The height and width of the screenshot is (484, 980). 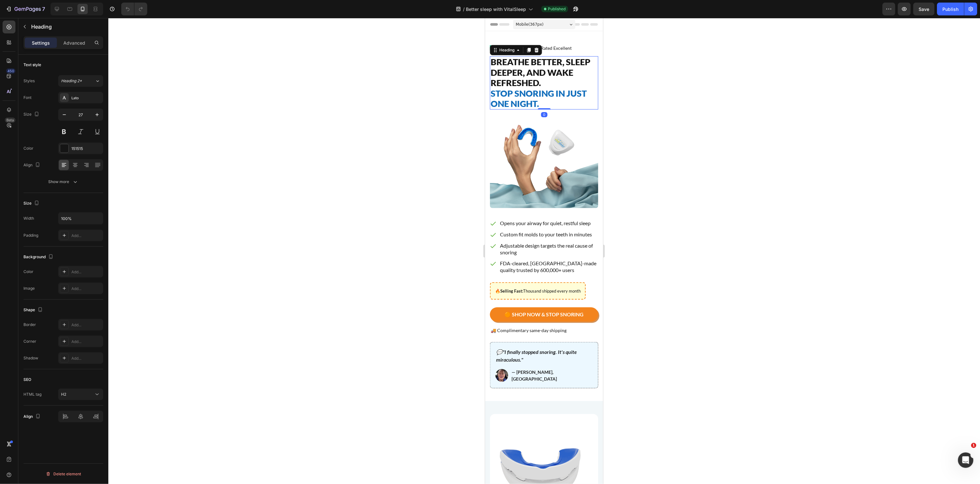 What do you see at coordinates (31, 358) in the screenshot?
I see `div: Shadow` at bounding box center [31, 358].